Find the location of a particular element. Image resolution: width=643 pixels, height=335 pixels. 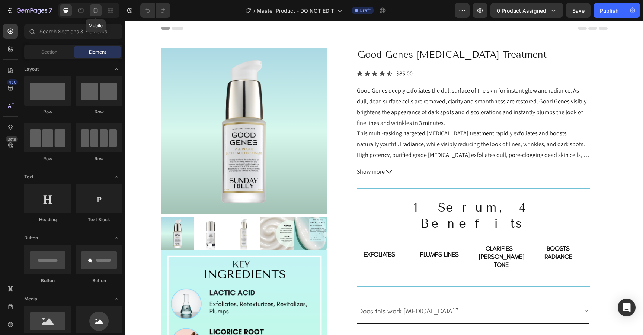

span: Layout is located at coordinates (31, 69).